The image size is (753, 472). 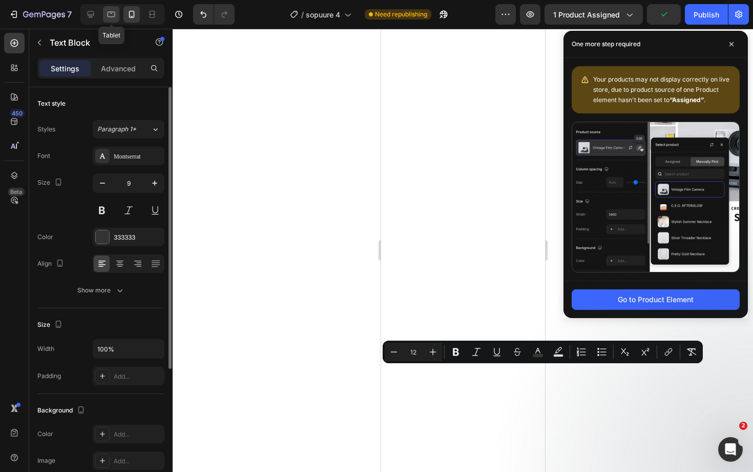 I want to click on span: 1 product assigned, so click(x=587, y=14).